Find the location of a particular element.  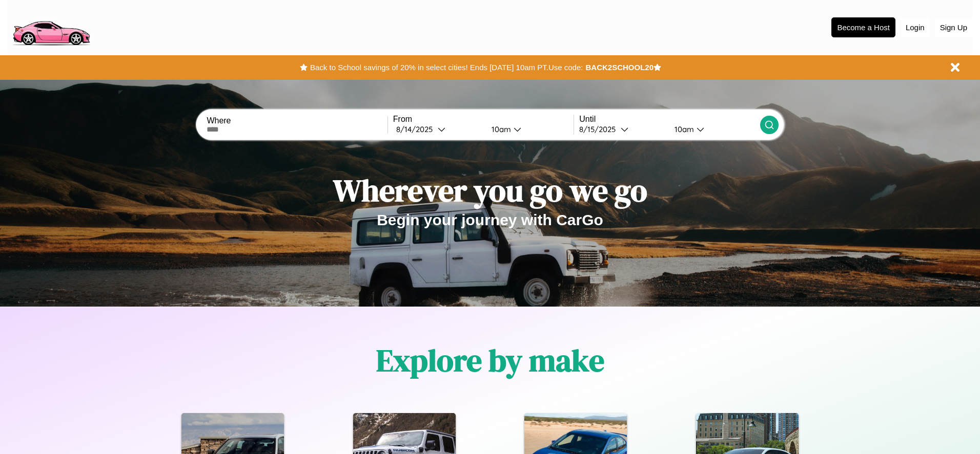

label: From is located at coordinates (484, 119).